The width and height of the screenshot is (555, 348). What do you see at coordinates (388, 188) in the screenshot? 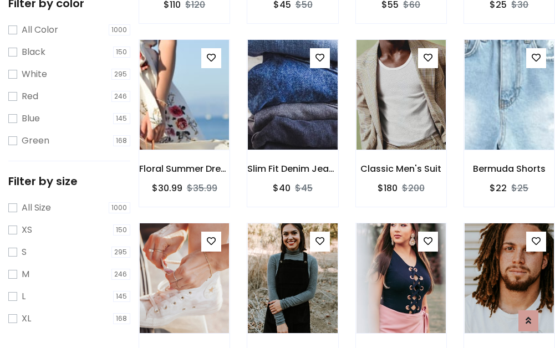
I see `h6: $180` at bounding box center [388, 188].